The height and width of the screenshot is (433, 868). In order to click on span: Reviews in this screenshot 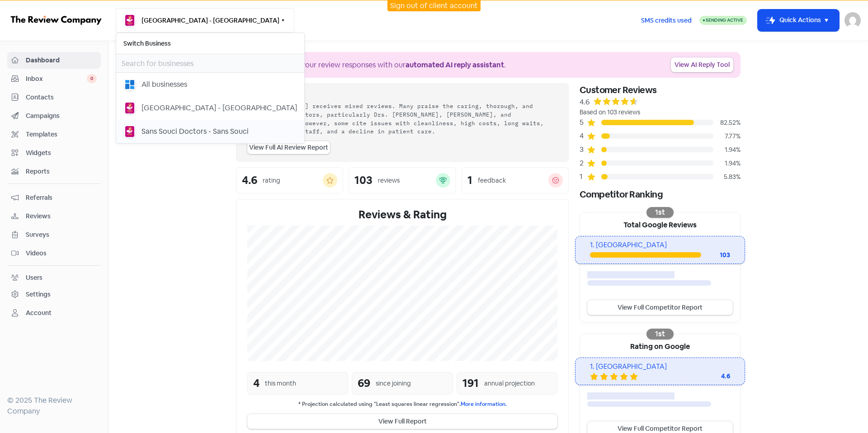, I will do `click(61, 216)`.